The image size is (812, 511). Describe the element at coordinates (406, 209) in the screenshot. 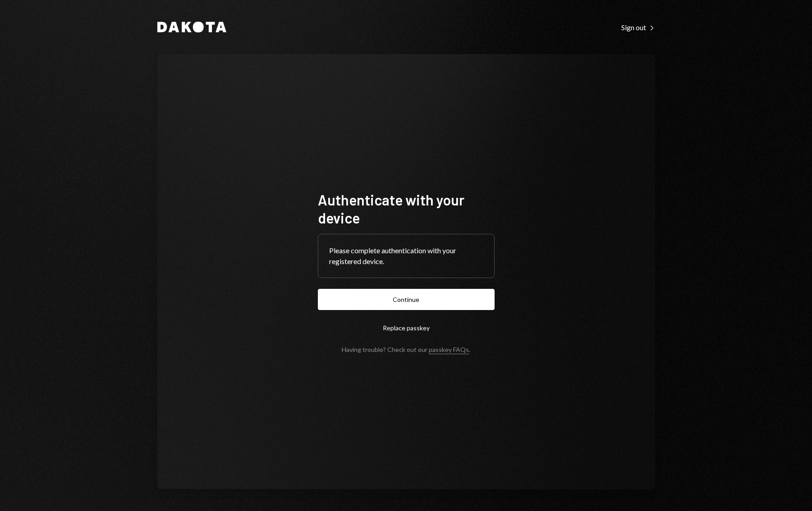

I see `h1: Authenticate with your device` at that location.